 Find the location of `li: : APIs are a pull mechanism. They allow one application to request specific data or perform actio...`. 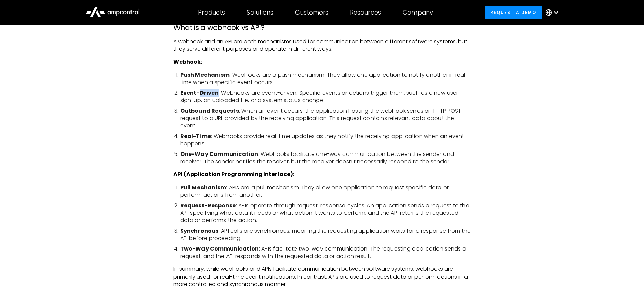

li: : APIs are a pull mechanism. They allow one application to request specific data or perform actio... is located at coordinates (325, 191).